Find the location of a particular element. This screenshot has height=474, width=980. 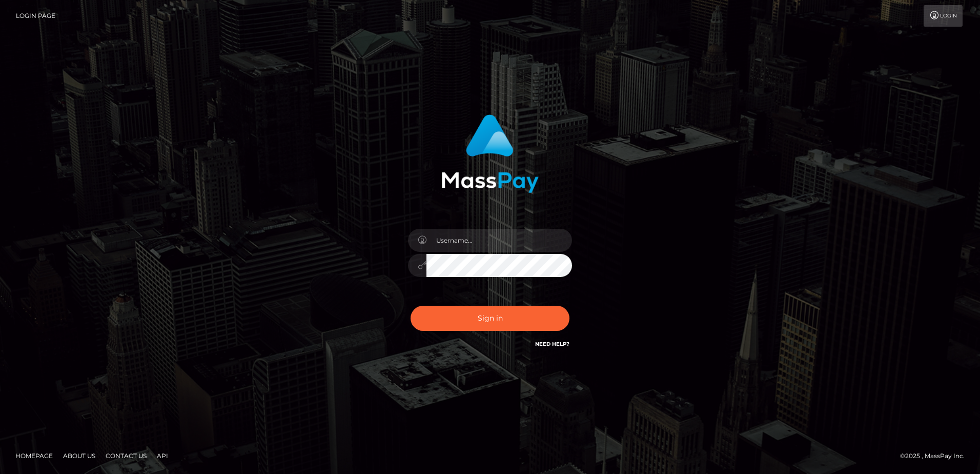

a: Need Help? is located at coordinates (552, 344).